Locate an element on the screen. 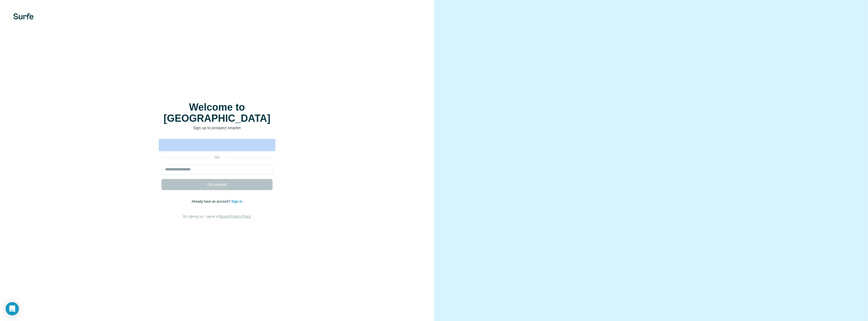 The image size is (868, 321). p: or is located at coordinates (217, 158).